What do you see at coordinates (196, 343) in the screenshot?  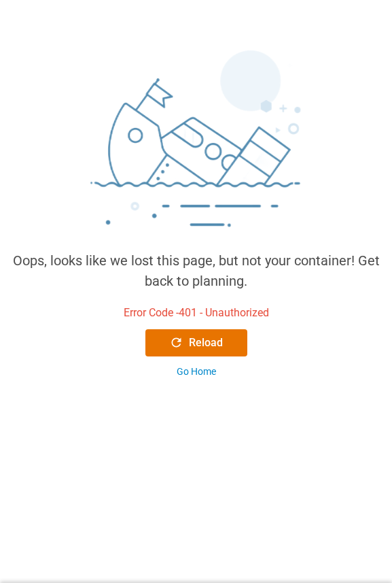 I see `button: Reload` at bounding box center [196, 343].